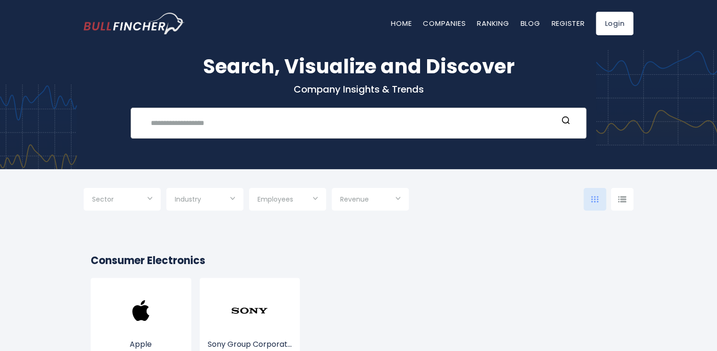 This screenshot has width=717, height=351. What do you see at coordinates (359, 89) in the screenshot?
I see `p: Company Insights & Trends` at bounding box center [359, 89].